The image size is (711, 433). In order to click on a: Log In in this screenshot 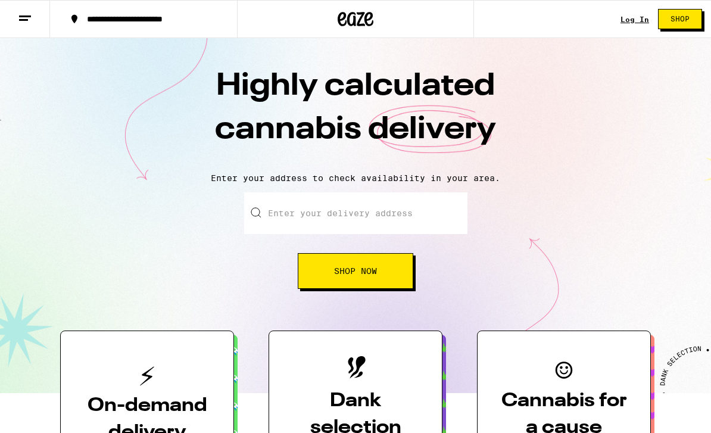, I will do `click(635, 19)`.